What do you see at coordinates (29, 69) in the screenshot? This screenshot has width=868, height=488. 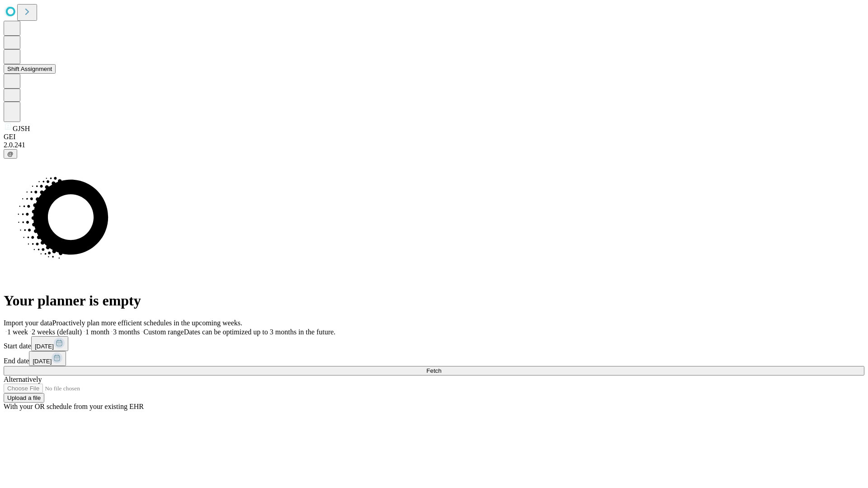 I see `button: Shift Assignment` at bounding box center [29, 69].